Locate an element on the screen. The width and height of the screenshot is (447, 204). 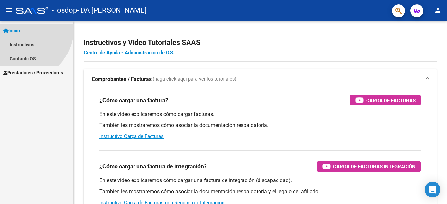
h3: ¿Cómo cargar una factura de integración? is located at coordinates (153, 167).